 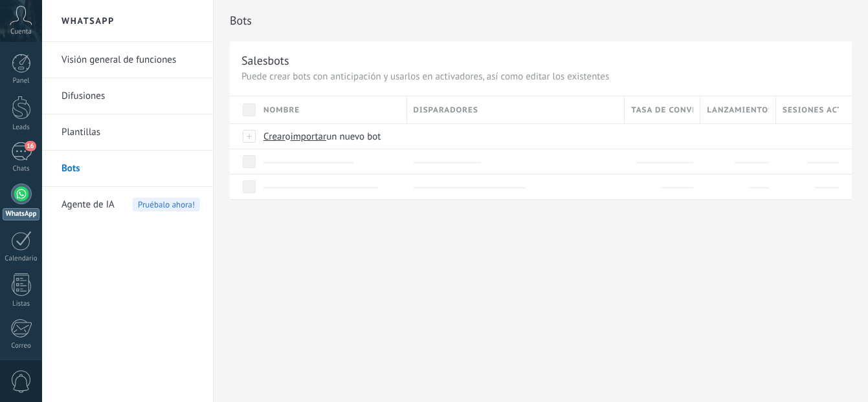 What do you see at coordinates (22, 169) in the screenshot?
I see `div: Chats` at bounding box center [22, 169].